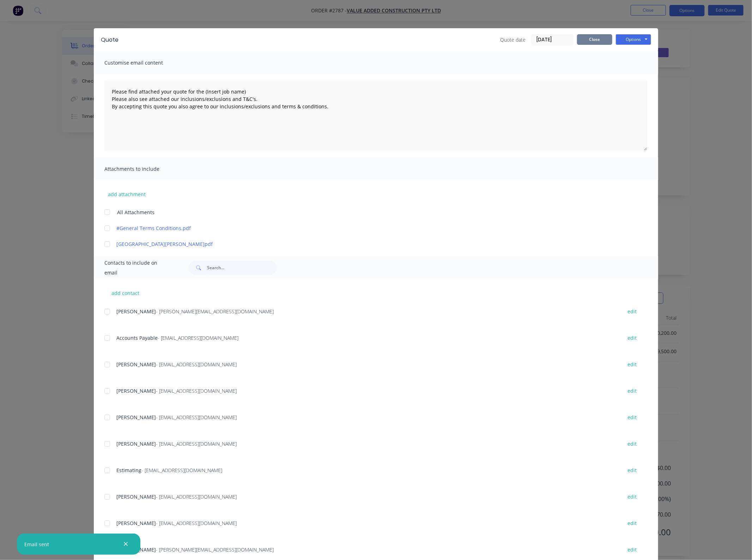 The image size is (752, 560). I want to click on div: Quote, so click(109, 40).